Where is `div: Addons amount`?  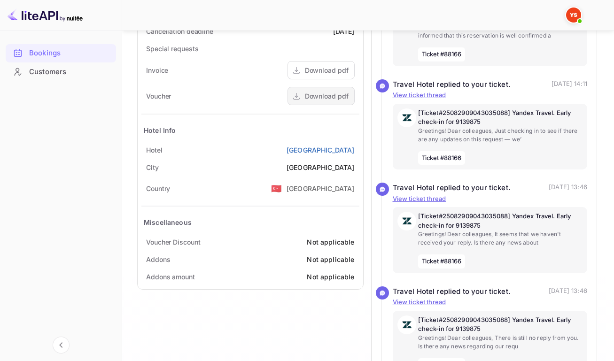 div: Addons amount is located at coordinates (170, 277).